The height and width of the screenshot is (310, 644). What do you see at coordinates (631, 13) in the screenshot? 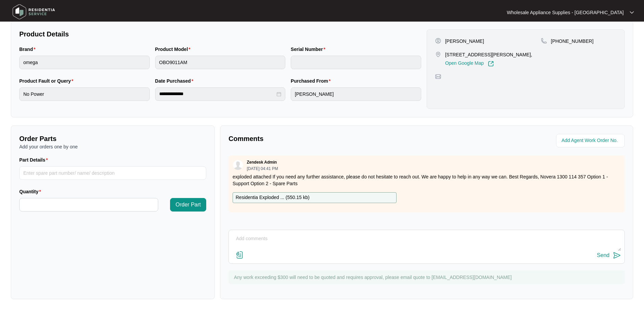
I see `img: dropdown arrow` at bounding box center [631, 13].